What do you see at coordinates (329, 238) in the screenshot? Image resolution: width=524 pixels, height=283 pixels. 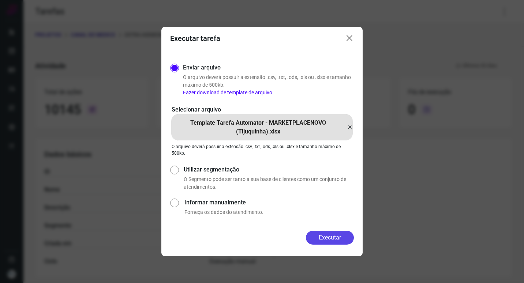 I see `button: Executar` at bounding box center [329, 238].